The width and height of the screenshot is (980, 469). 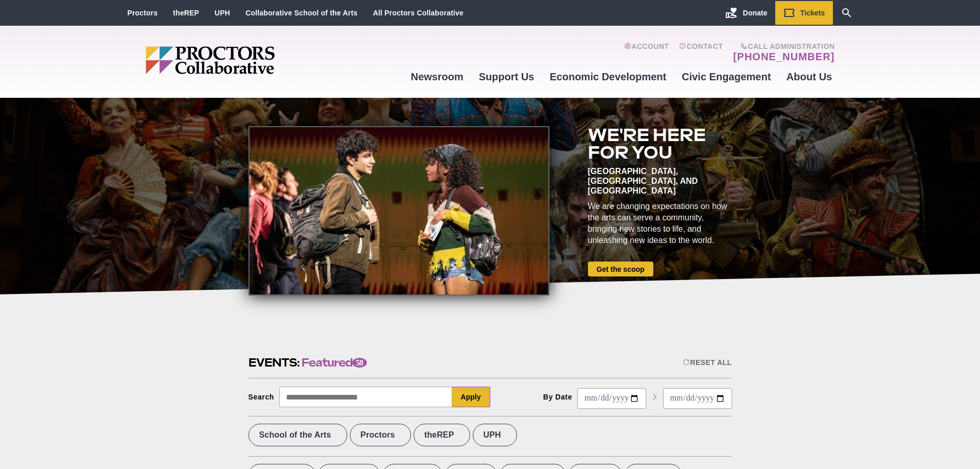 I want to click on a: Contact, so click(x=701, y=52).